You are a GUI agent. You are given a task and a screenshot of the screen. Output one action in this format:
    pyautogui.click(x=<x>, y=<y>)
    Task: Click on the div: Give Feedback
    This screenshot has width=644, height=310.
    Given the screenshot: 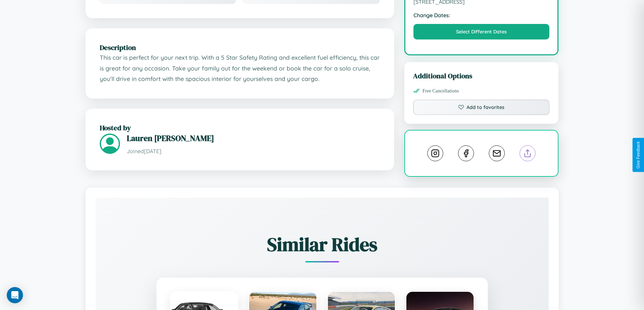 What is the action you would take?
    pyautogui.click(x=638, y=155)
    